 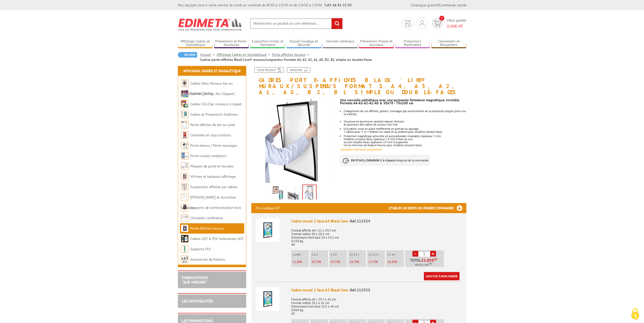 What do you see at coordinates (635, 314) in the screenshot?
I see `img: Cookies (fenêtre modale)` at bounding box center [635, 314].